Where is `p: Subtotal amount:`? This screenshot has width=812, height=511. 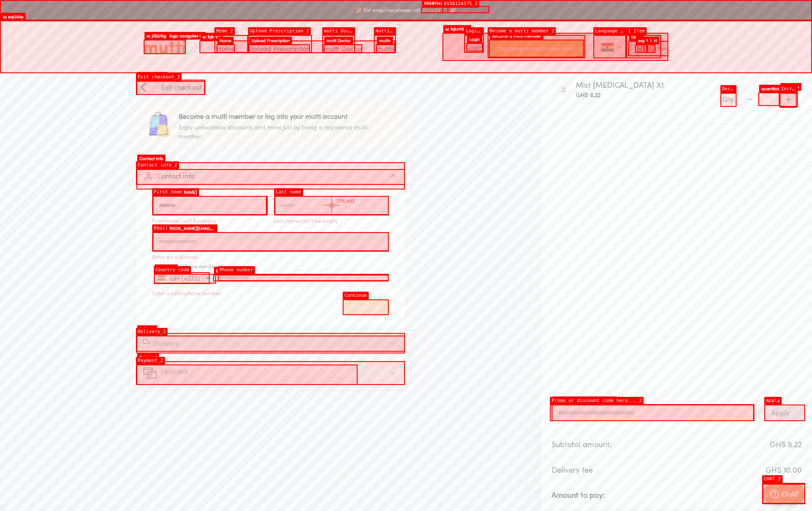 p: Subtotal amount: is located at coordinates (582, 444).